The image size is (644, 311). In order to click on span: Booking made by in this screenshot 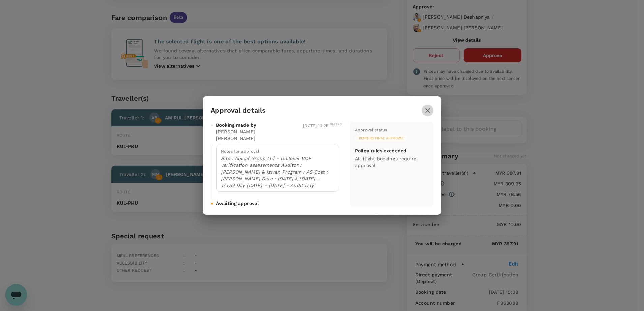, I will do `click(236, 125)`.